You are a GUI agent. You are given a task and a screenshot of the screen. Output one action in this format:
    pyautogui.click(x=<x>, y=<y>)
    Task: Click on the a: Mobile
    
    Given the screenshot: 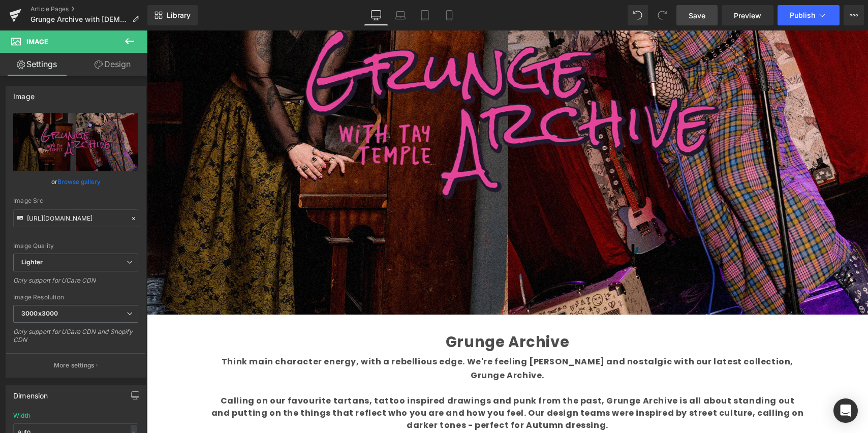 What is the action you would take?
    pyautogui.click(x=449, y=15)
    